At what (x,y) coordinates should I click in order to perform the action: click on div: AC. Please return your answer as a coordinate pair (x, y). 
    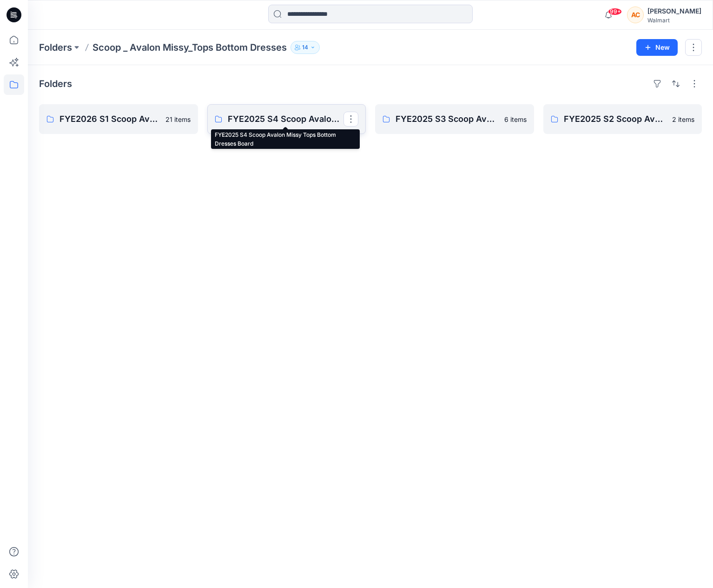
    Looking at the image, I should click on (636, 15).